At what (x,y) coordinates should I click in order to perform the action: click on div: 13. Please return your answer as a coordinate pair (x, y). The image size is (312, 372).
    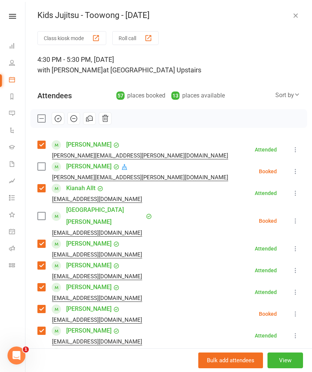
    Looking at the image, I should click on (176, 96).